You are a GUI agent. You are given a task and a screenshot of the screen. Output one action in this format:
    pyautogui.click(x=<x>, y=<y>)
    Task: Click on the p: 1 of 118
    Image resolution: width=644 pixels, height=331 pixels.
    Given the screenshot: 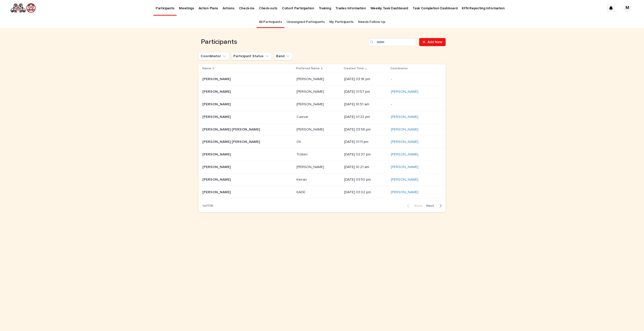 What is the action you would take?
    pyautogui.click(x=208, y=206)
    